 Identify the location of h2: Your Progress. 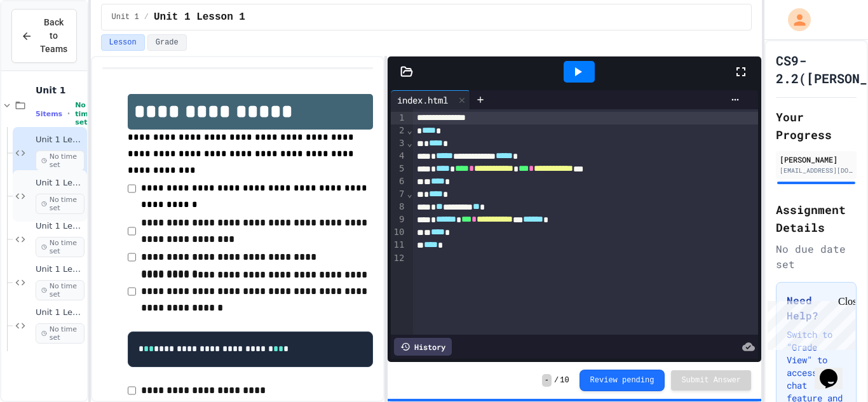
(815, 126).